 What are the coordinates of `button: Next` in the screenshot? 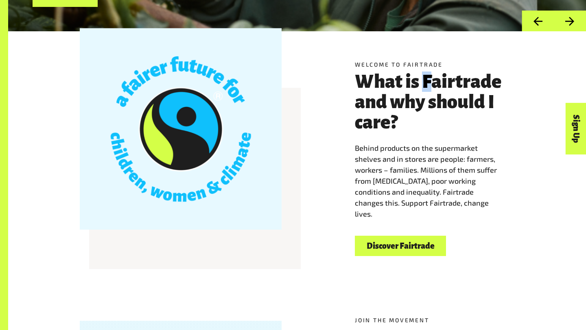 It's located at (570, 21).